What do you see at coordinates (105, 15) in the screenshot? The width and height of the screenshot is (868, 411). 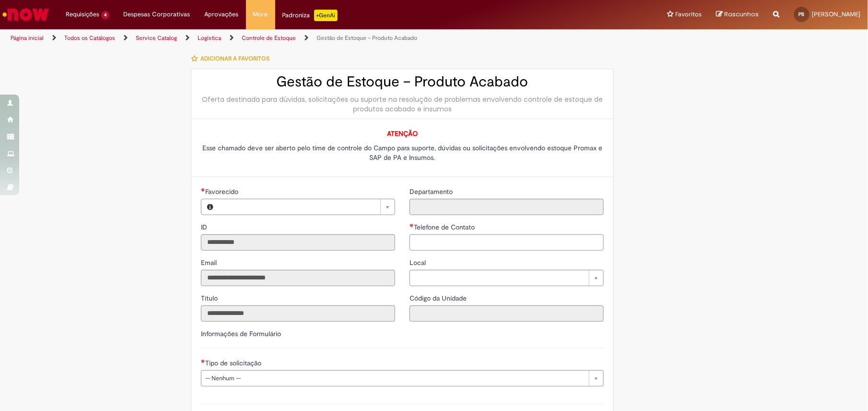 I see `span: 4` at bounding box center [105, 15].